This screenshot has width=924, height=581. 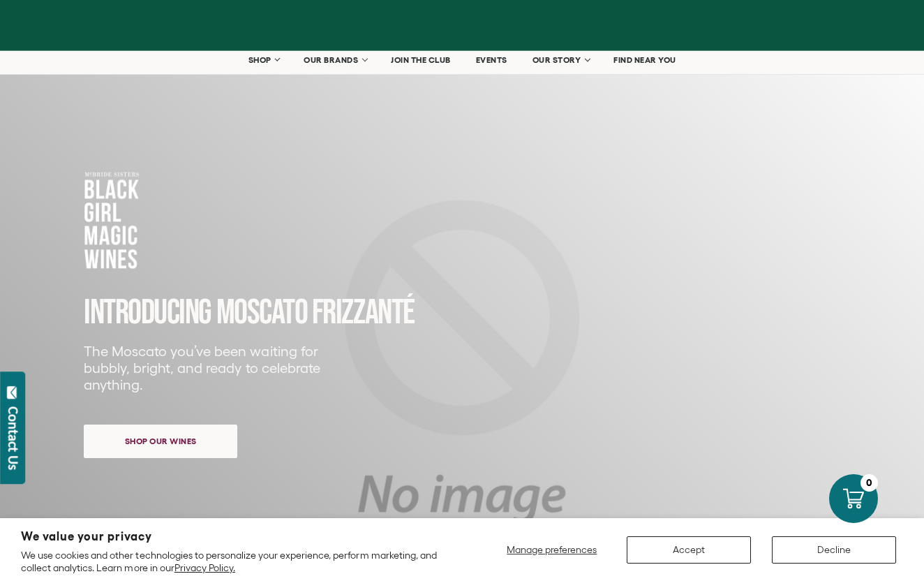 I want to click on span: FRIZZANTé, so click(x=363, y=313).